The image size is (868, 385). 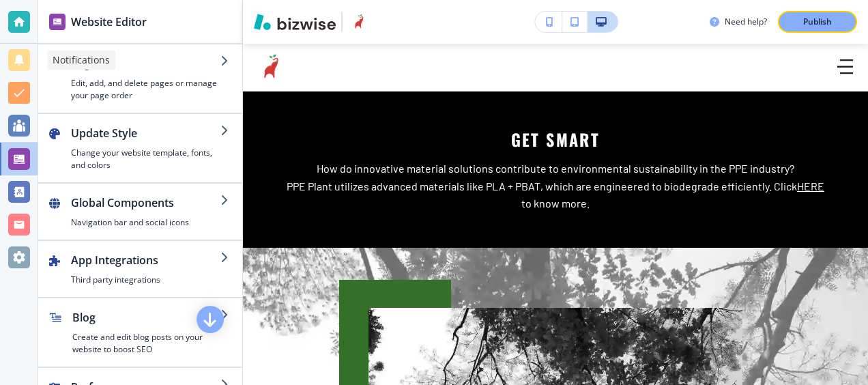 I want to click on p: Publish, so click(x=818, y=21).